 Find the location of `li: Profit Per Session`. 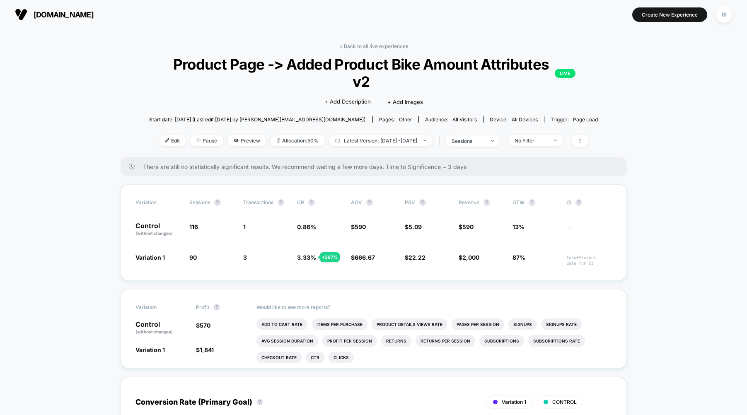

li: Profit Per Session is located at coordinates (349, 341).